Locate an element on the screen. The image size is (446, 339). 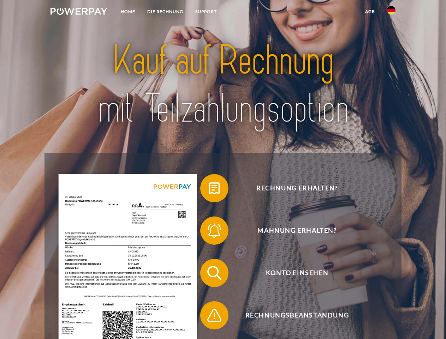
img: qb_search.svg is located at coordinates (214, 273).